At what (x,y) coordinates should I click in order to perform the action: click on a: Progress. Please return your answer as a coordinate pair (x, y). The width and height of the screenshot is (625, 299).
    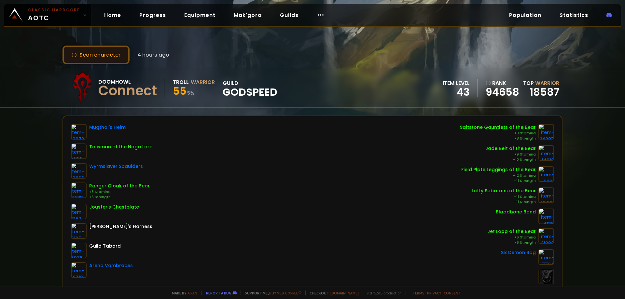
    Looking at the image, I should click on (153, 15).